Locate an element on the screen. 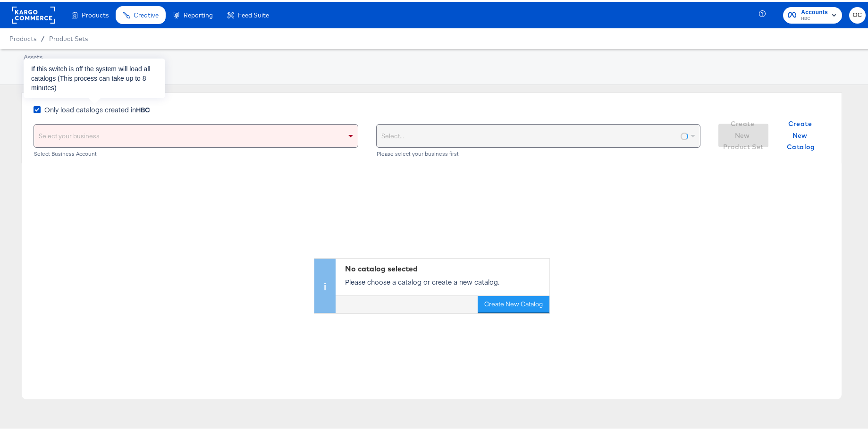  span: Create New Catalog is located at coordinates (801, 134).